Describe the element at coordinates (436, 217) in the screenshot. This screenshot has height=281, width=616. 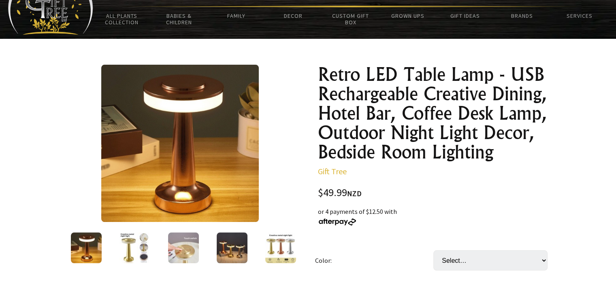
I see `div: or 4 payments of $12.50 with` at that location.